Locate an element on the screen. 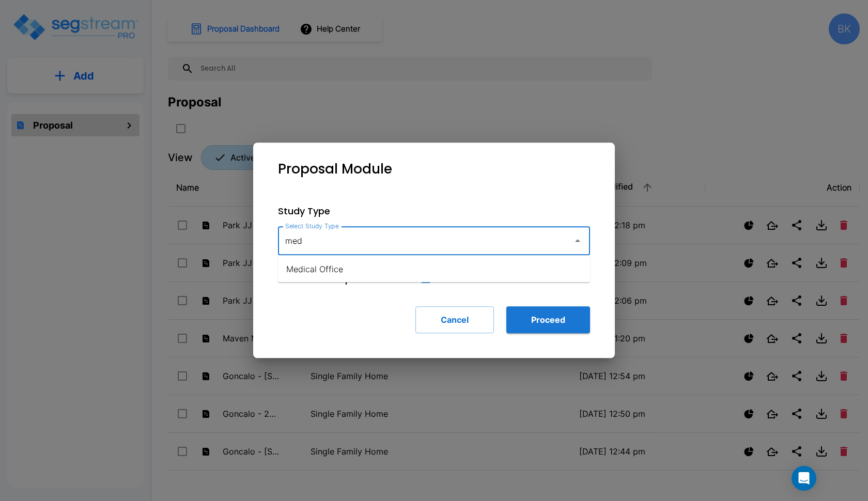 The image size is (868, 501). li: Medical Office is located at coordinates (434, 269).